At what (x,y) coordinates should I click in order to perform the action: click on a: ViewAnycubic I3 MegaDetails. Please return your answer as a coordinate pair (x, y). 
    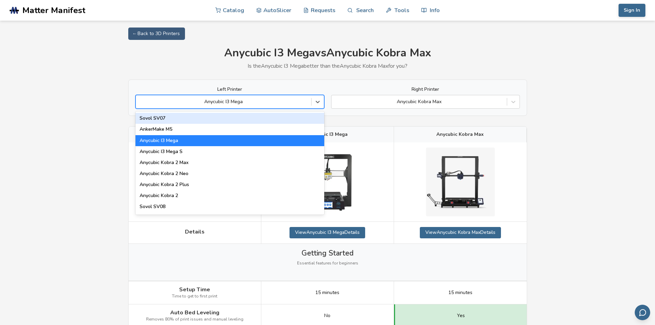
    Looking at the image, I should click on (328, 233).